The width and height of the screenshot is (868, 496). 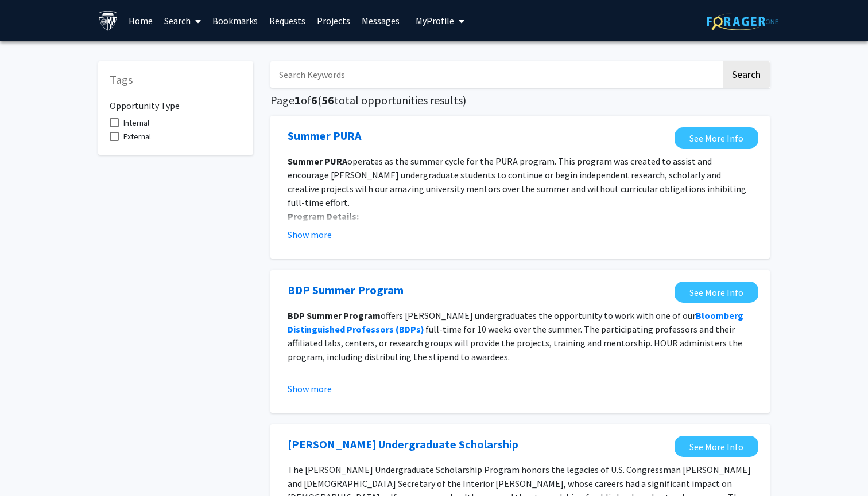 I want to click on strong: BDP Summer Program, so click(x=334, y=315).